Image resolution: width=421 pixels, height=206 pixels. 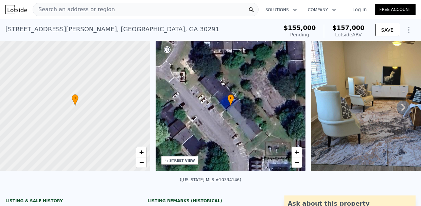 I want to click on span: Search an address or region, so click(x=74, y=10).